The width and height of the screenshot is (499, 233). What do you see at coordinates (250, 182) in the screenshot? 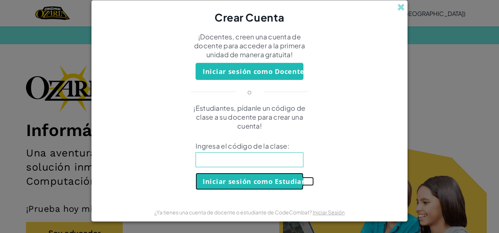
I see `button: Iniciar sesión como Estudiante` at bounding box center [250, 182].